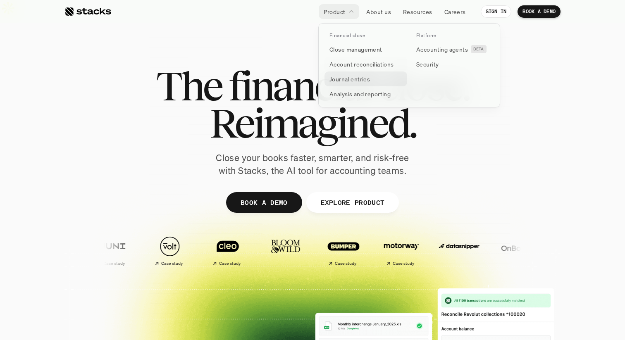 The height and width of the screenshot is (340, 625). Describe the element at coordinates (479, 49) in the screenshot. I see `h2: BETA` at that location.